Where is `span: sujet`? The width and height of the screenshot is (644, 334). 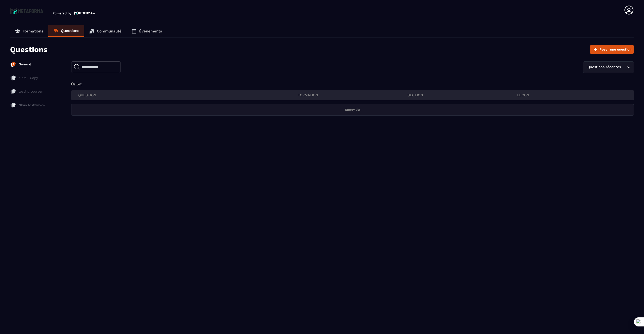 span: sujet is located at coordinates (78, 84).